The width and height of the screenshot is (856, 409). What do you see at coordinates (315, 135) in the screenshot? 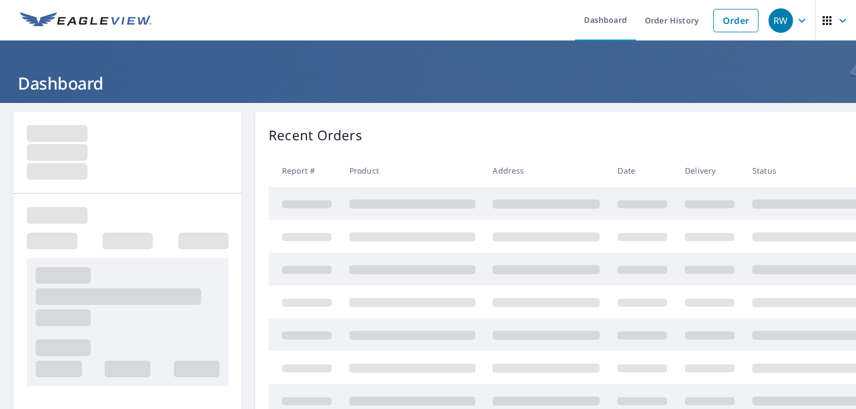
I see `p: Recent Orders` at bounding box center [315, 135].